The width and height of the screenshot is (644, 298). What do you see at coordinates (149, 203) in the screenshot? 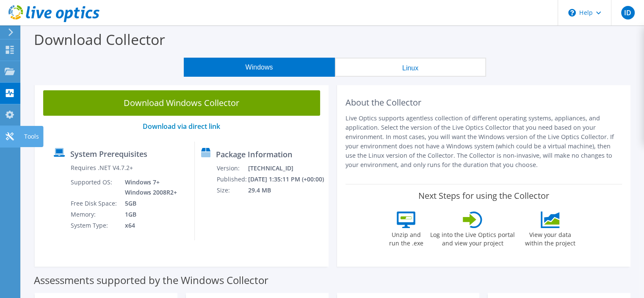
I see `td: 5GB` at bounding box center [149, 203].